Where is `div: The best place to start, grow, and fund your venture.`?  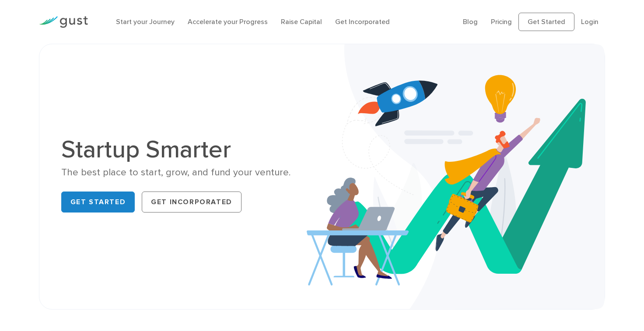
div: The best place to start, grow, and fund your venture. is located at coordinates (188, 172).